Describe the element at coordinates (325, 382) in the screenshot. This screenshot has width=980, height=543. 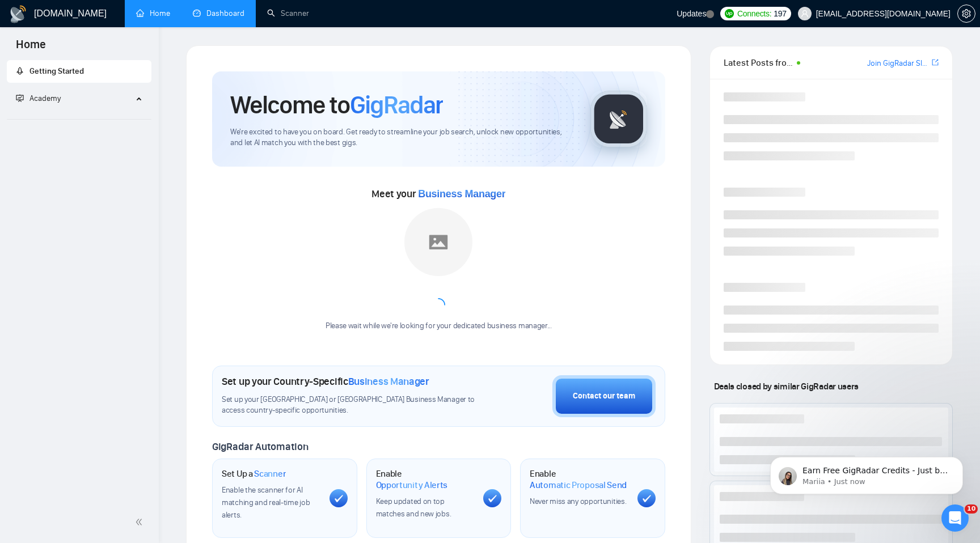
I see `h1: Set up your Country-Specific` at that location.